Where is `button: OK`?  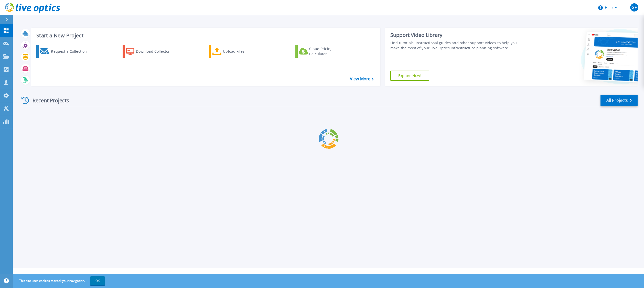
button: OK is located at coordinates (97, 281).